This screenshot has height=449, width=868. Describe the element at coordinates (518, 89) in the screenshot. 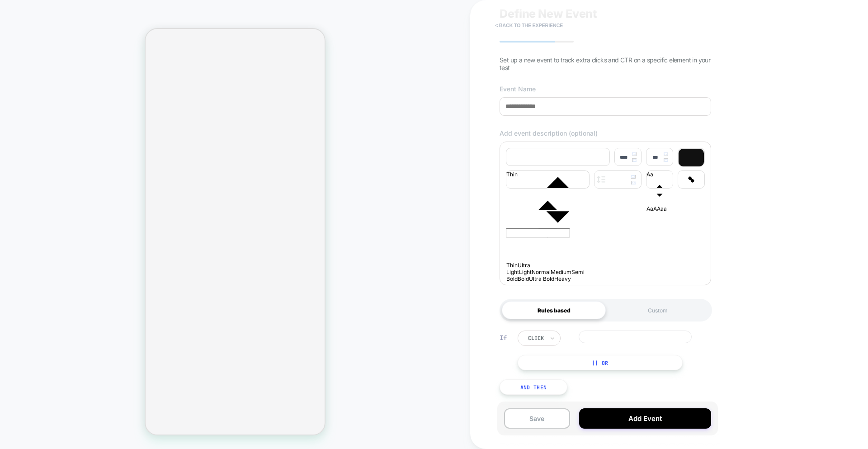

I see `span: Event Name` at that location.